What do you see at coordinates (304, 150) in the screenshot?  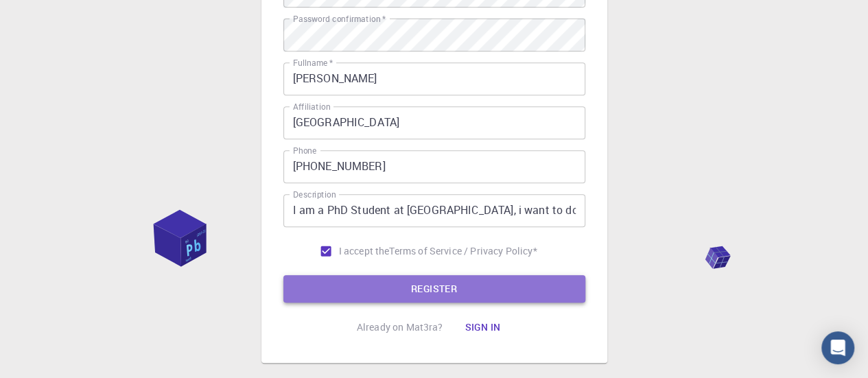 I see `label: Phone` at bounding box center [304, 150].